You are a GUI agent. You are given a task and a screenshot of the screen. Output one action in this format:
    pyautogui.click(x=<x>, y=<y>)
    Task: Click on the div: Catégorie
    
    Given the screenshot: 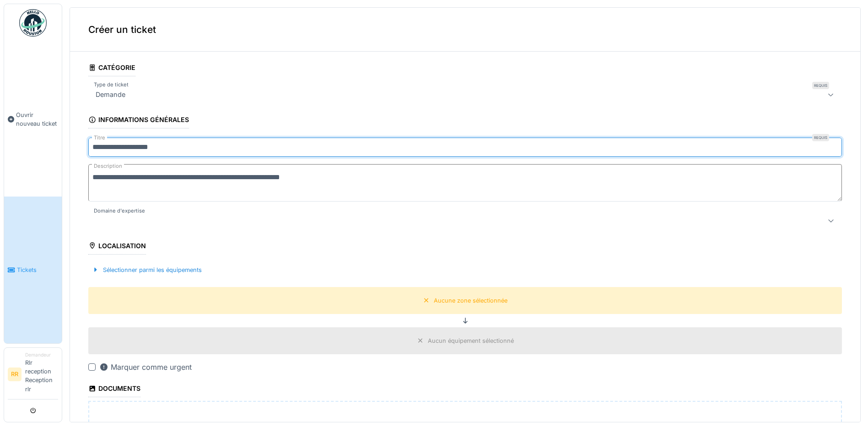 What is the action you would take?
    pyautogui.click(x=112, y=69)
    